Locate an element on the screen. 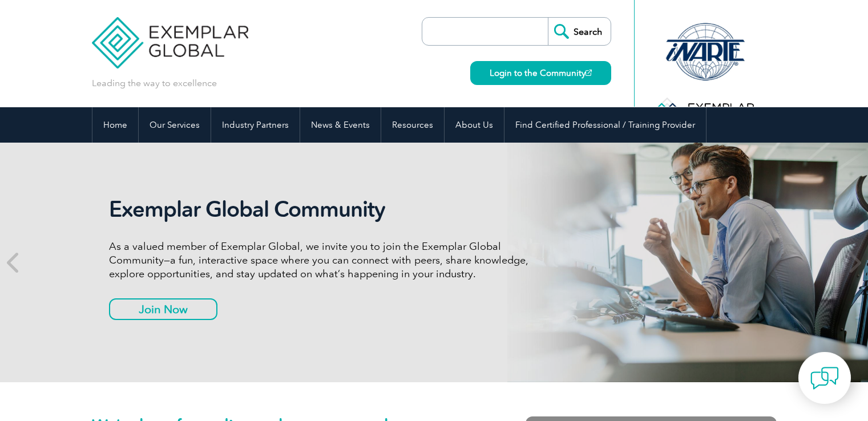 The height and width of the screenshot is (421, 868). a: Find Certified Professional / Training Provider is located at coordinates (605, 125).